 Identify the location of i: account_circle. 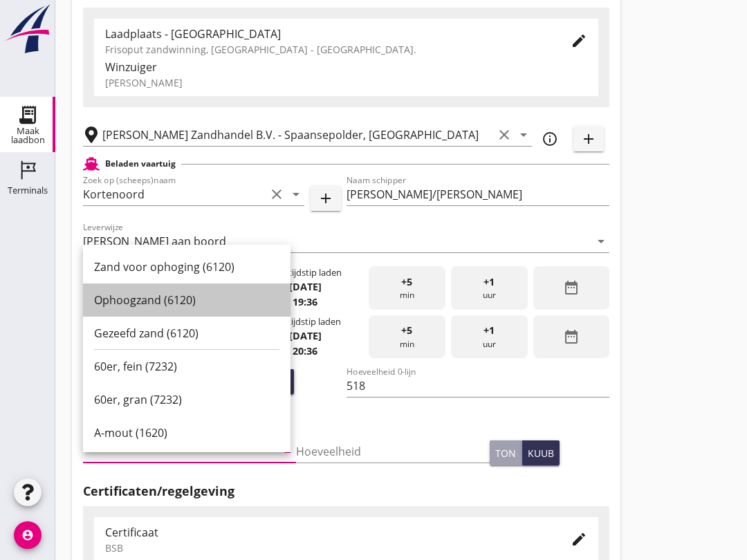
(28, 535).